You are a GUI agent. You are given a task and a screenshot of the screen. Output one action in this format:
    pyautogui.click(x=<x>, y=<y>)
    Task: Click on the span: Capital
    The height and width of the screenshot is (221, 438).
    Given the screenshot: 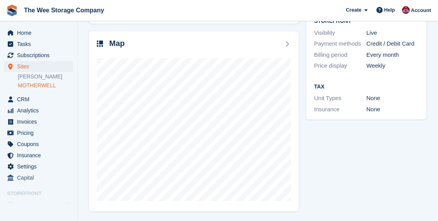 What is the action you would take?
    pyautogui.click(x=40, y=178)
    